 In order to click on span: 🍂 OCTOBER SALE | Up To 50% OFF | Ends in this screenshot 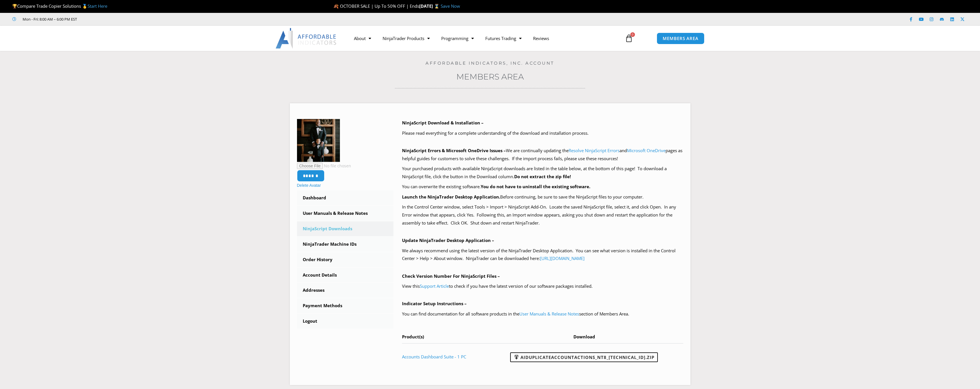, I will do `click(376, 6)`.